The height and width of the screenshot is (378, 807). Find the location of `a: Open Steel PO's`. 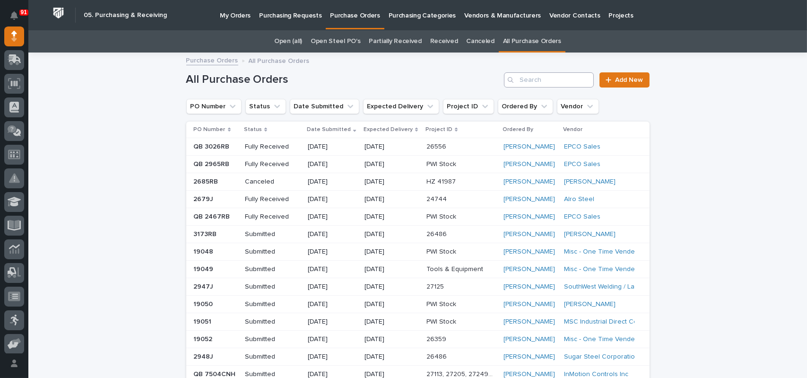

a: Open Steel PO's is located at coordinates (335, 41).